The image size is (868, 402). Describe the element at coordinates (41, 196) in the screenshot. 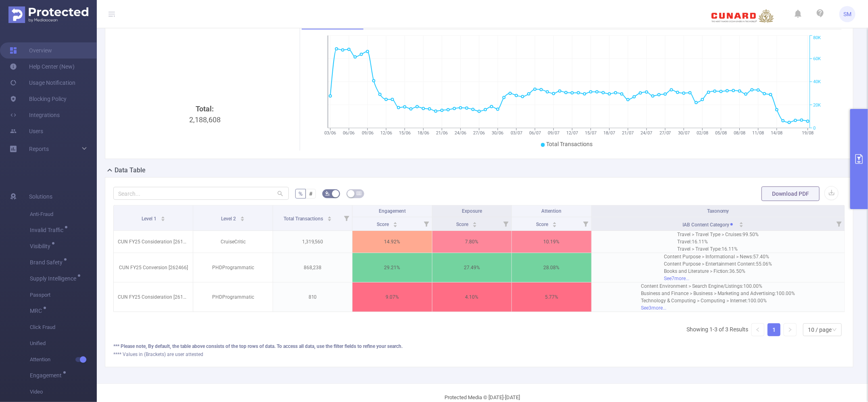

I see `span: Solutions` at that location.